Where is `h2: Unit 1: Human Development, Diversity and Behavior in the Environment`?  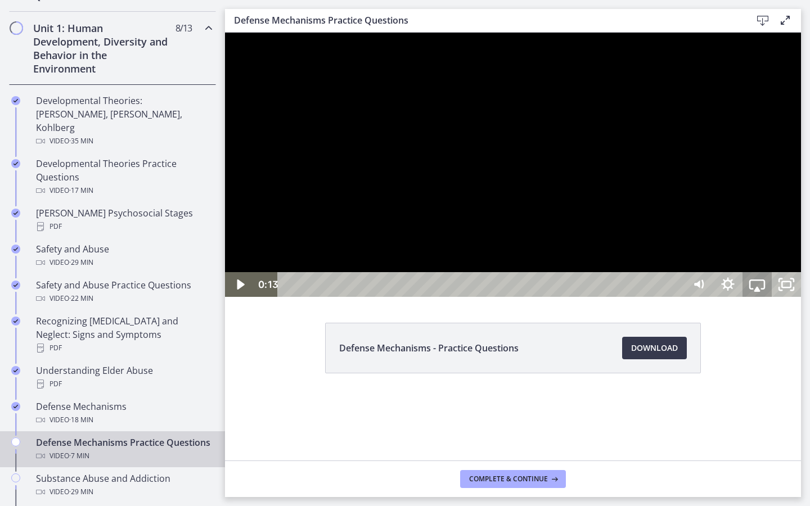
h2: Unit 1: Human Development, Diversity and Behavior in the Environment is located at coordinates (102, 48).